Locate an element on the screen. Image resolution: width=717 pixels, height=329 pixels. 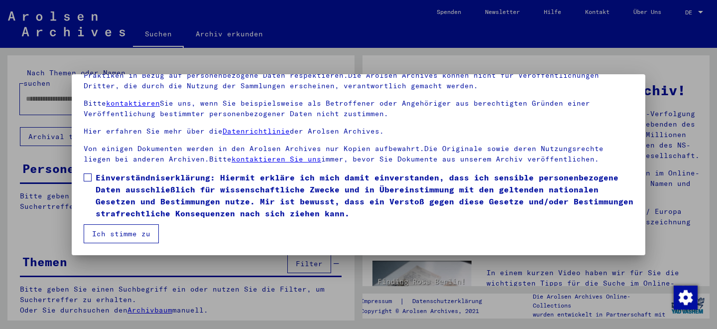
p: Von einigen Dokumenten werden in den Arolsen Archives nur Kopien aufbewahrt.Die Originale sowie d... is located at coordinates (359, 154).